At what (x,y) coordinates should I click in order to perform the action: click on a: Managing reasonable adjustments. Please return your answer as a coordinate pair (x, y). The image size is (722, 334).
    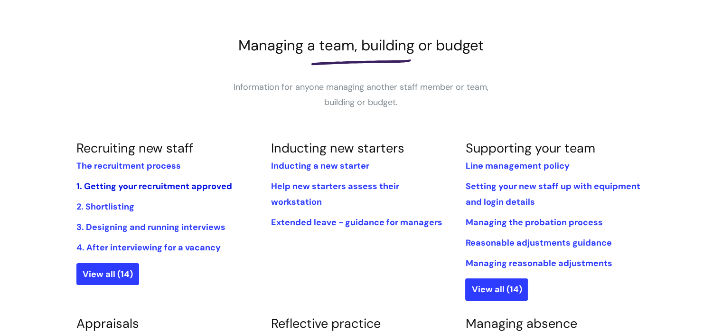
    Looking at the image, I should click on (538, 263).